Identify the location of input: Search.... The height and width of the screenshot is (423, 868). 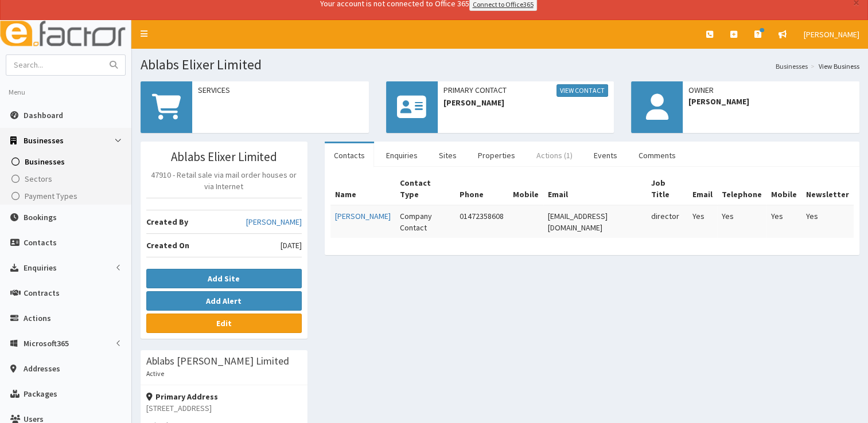
(54, 64).